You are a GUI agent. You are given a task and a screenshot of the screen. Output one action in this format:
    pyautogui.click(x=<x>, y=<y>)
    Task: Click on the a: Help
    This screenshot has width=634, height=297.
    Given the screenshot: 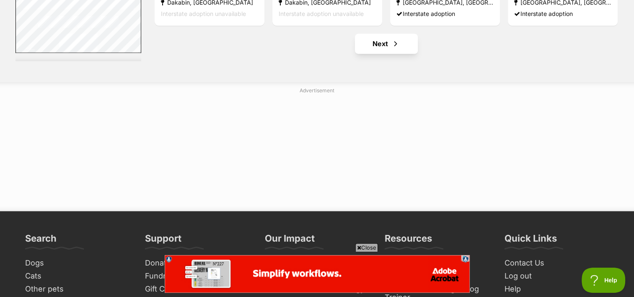 What is the action you would take?
    pyautogui.click(x=557, y=288)
    